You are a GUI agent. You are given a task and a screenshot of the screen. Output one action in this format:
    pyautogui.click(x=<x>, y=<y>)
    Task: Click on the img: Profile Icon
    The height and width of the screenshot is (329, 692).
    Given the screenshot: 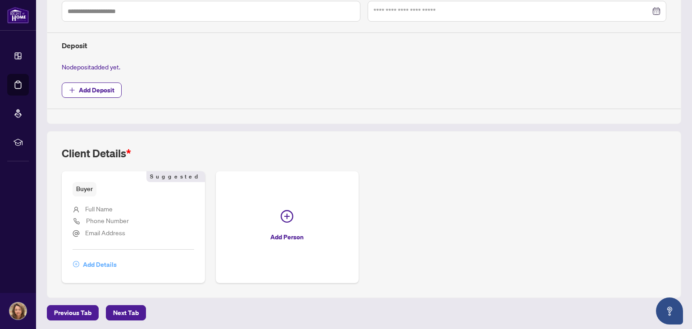 What is the action you would take?
    pyautogui.click(x=18, y=311)
    